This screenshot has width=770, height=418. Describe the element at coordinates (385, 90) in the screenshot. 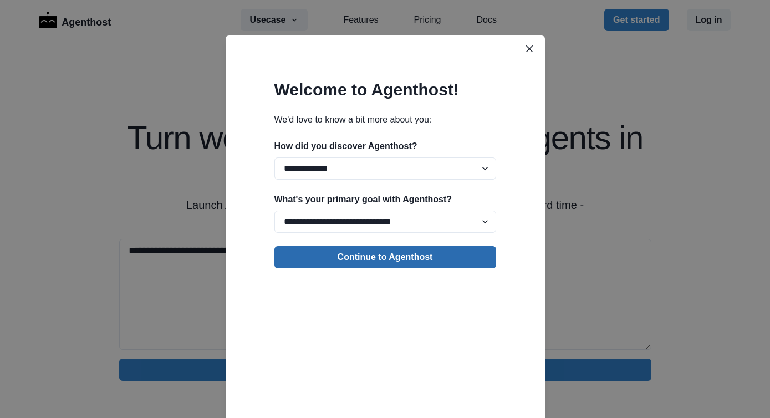

I see `h2: Welcome to Agenthost!` at that location.